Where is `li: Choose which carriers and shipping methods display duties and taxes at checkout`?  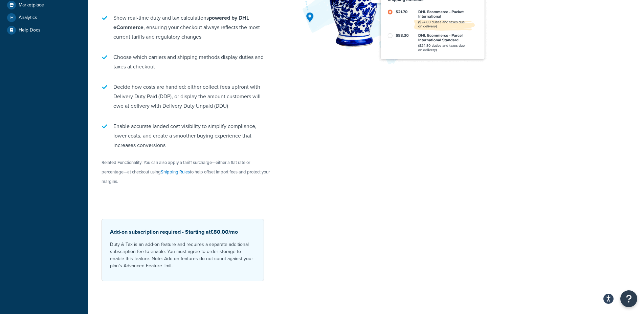 li: Choose which carriers and shipping methods display duties and taxes at checkout is located at coordinates (186, 62).